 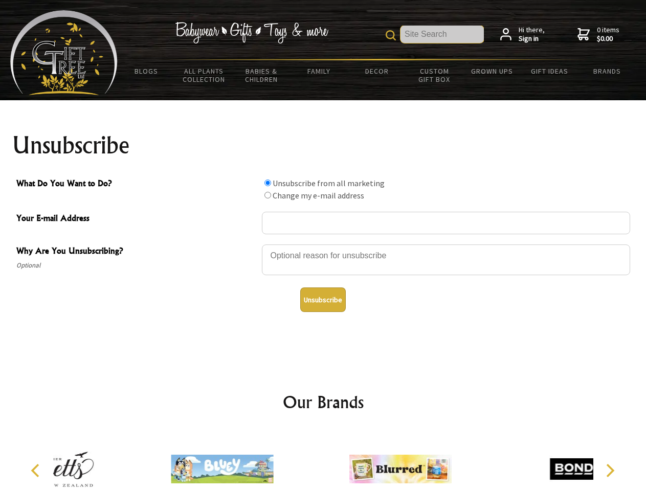 What do you see at coordinates (318, 195) in the screenshot?
I see `label: Change my e-mail address` at bounding box center [318, 195].